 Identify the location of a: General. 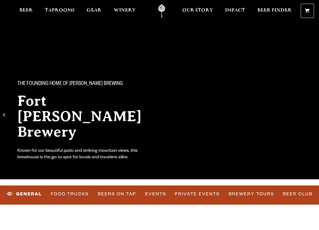
(24, 194).